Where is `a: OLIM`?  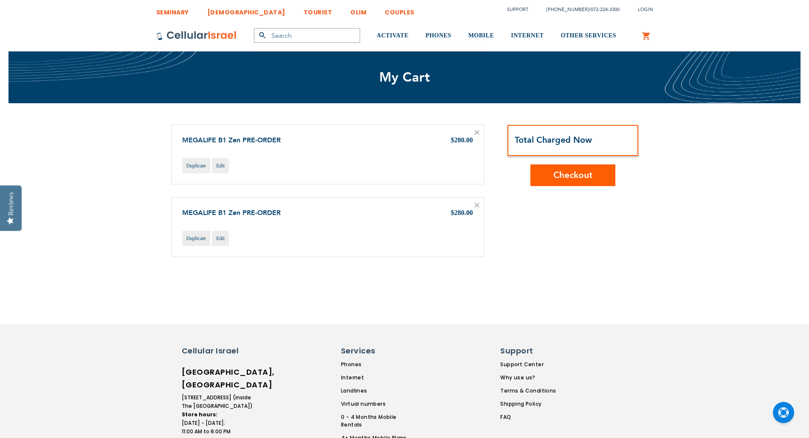 a: OLIM is located at coordinates (359, 10).